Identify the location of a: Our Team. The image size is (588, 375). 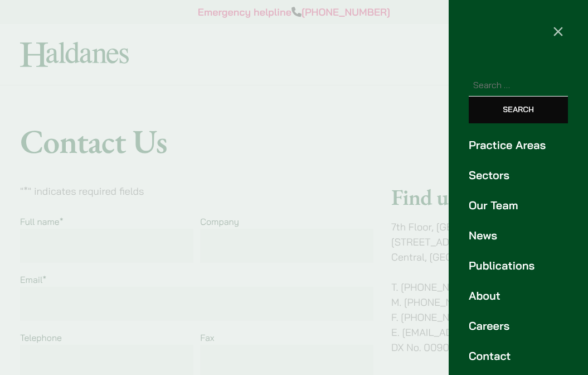
(518, 205).